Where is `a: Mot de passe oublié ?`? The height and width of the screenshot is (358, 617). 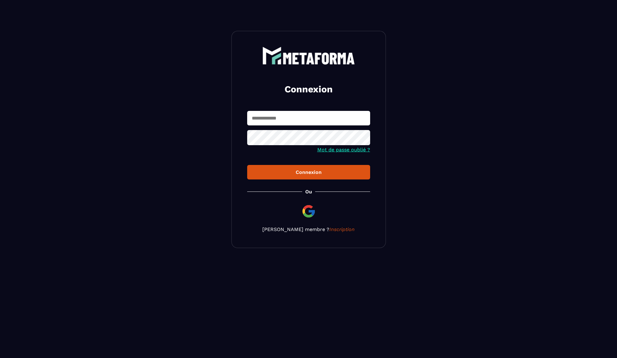
a: Mot de passe oublié ? is located at coordinates (343, 149).